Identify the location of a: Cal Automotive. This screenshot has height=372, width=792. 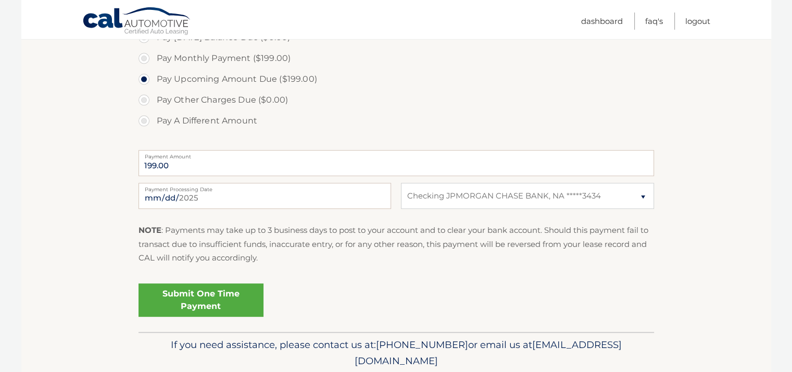
(137, 22).